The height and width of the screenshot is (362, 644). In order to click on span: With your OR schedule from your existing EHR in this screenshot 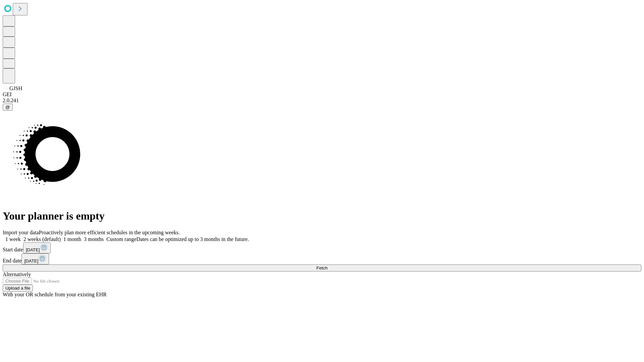, I will do `click(54, 294)`.